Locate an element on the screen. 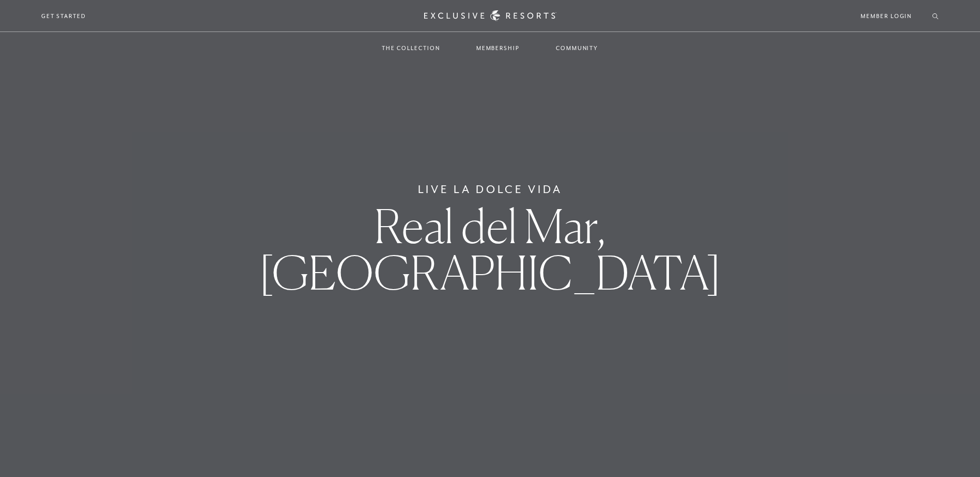 The height and width of the screenshot is (477, 980). a: Membership is located at coordinates (498, 48).